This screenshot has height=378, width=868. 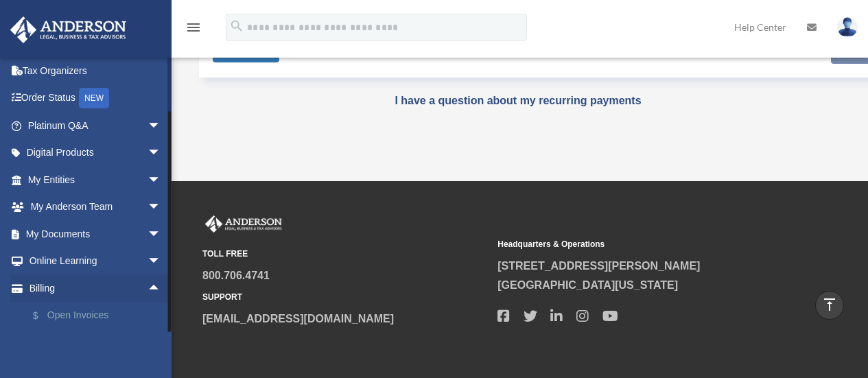 I want to click on small: TOLL FREE, so click(x=345, y=254).